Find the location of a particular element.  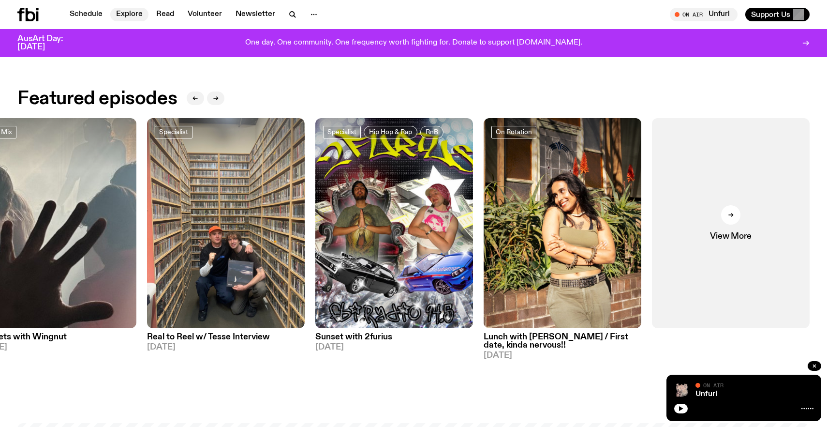

a: Newsletter is located at coordinates (255, 15).